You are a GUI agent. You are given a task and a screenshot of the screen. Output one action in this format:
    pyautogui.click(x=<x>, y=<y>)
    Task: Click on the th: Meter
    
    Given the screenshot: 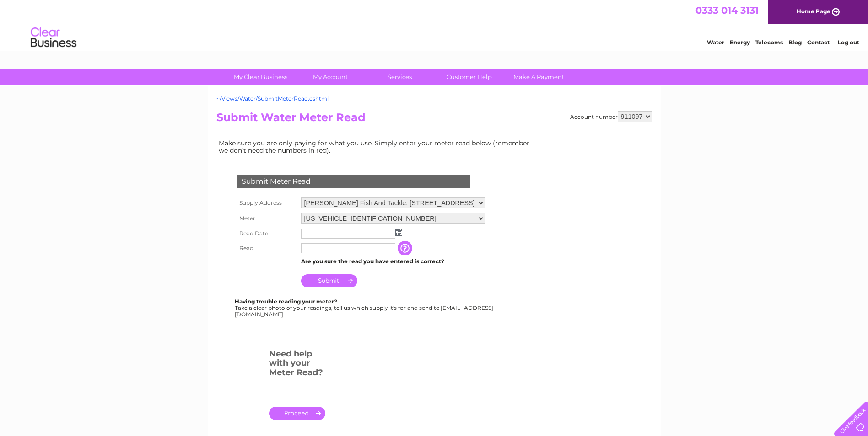 What is the action you would take?
    pyautogui.click(x=267, y=219)
    